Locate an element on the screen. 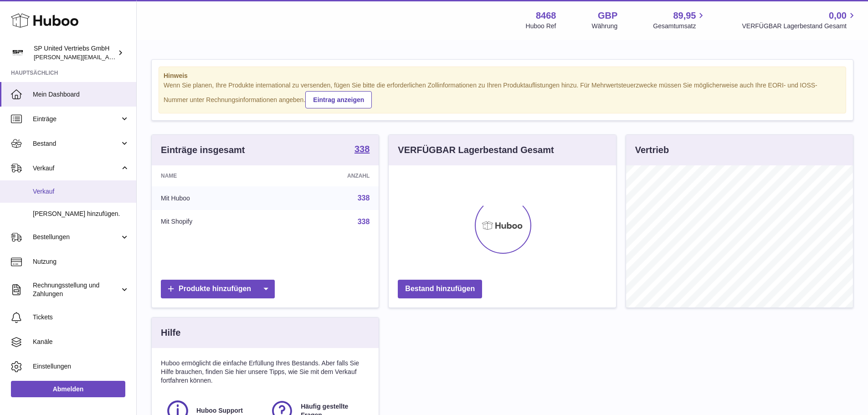  span: Einträge is located at coordinates (76, 119).